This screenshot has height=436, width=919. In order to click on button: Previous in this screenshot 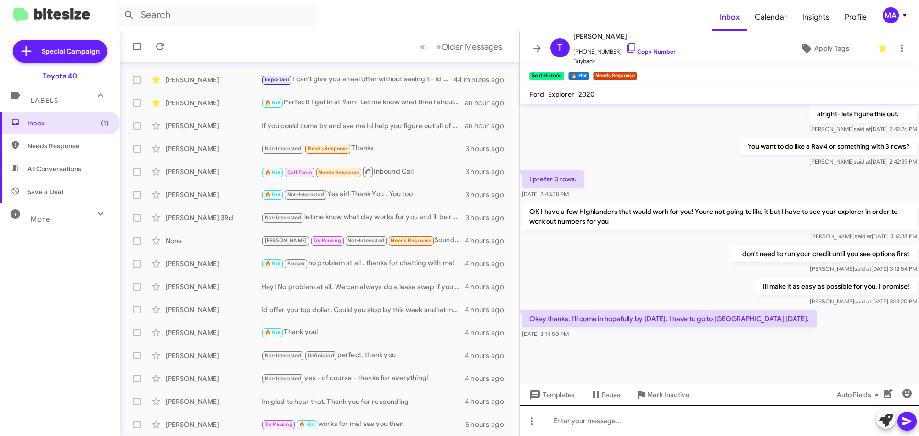, I will do `click(422, 46)`.